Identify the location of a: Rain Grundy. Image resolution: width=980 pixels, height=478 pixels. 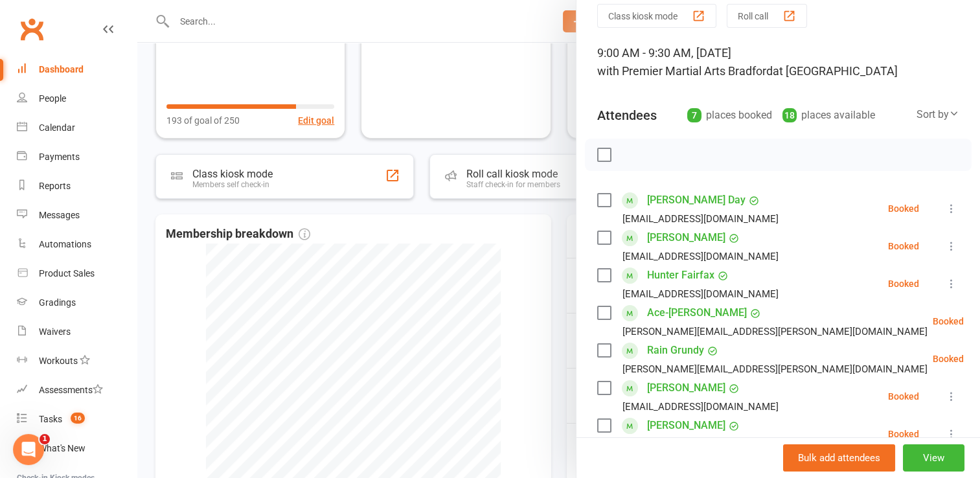
(676, 350).